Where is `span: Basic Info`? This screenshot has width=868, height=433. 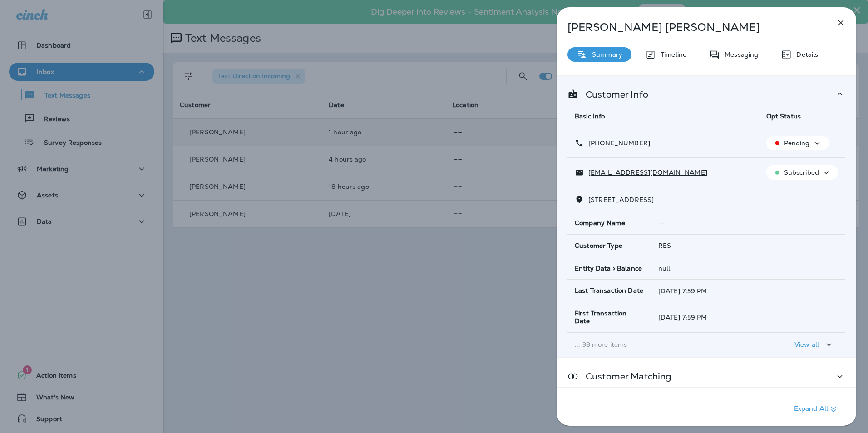
span: Basic Info is located at coordinates (589, 116).